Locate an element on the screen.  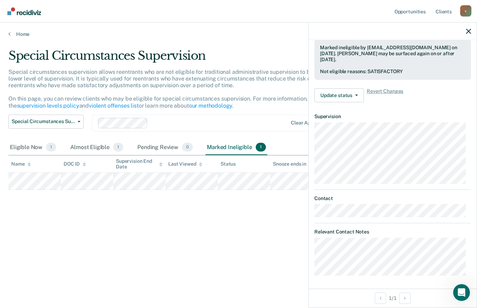
button: Next Opportunity is located at coordinates (405, 298).